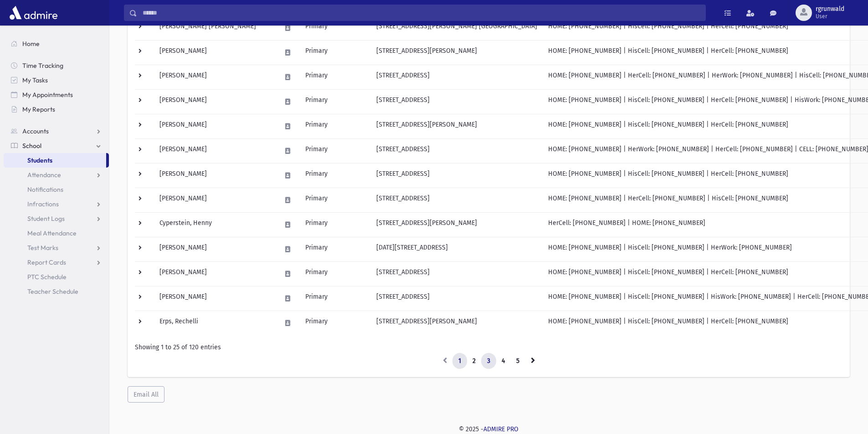 This screenshot has height=434, width=868. What do you see at coordinates (43, 248) in the screenshot?
I see `span: Test Marks` at bounding box center [43, 248].